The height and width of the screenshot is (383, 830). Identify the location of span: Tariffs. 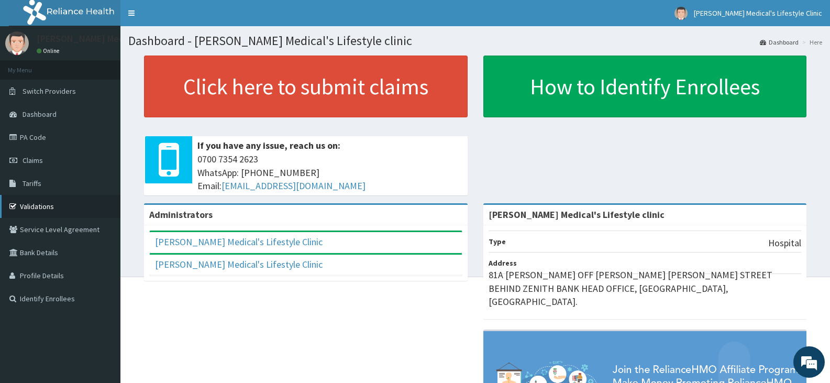
(32, 183).